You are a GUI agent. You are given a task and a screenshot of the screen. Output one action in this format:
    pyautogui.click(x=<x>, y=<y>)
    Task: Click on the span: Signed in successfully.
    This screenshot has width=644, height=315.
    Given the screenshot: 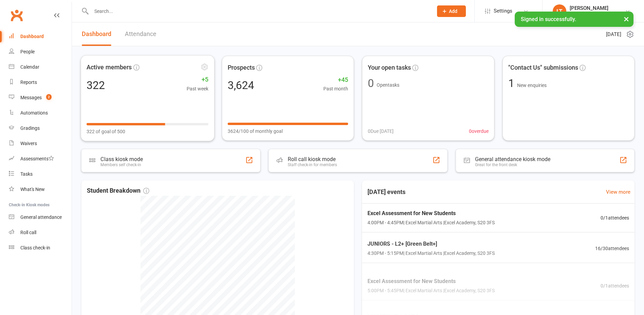 What is the action you would take?
    pyautogui.click(x=548, y=19)
    